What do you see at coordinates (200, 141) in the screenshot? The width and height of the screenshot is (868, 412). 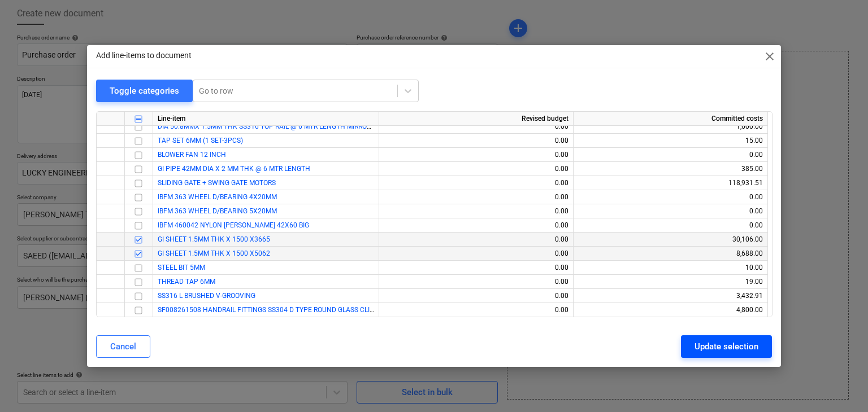 I see `a: TAP SET 6MM (1 SET-3PCS)` at bounding box center [200, 141].